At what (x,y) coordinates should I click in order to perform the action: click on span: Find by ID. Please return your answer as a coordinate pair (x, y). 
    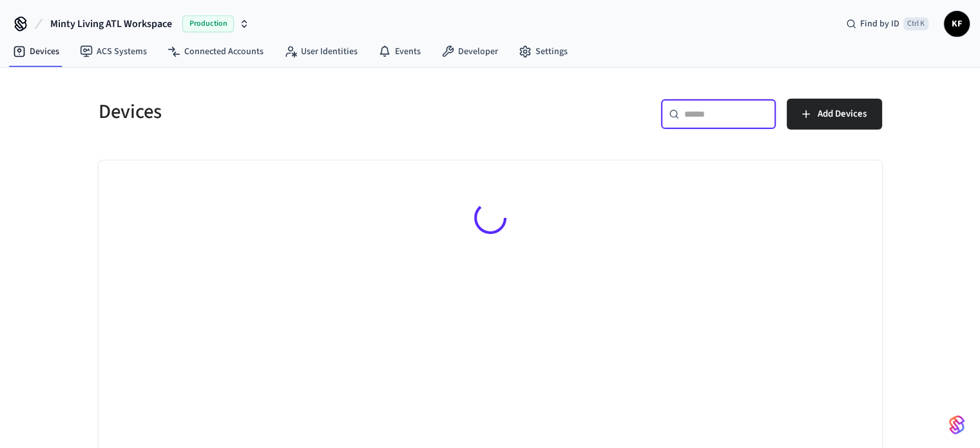
    Looking at the image, I should click on (879, 24).